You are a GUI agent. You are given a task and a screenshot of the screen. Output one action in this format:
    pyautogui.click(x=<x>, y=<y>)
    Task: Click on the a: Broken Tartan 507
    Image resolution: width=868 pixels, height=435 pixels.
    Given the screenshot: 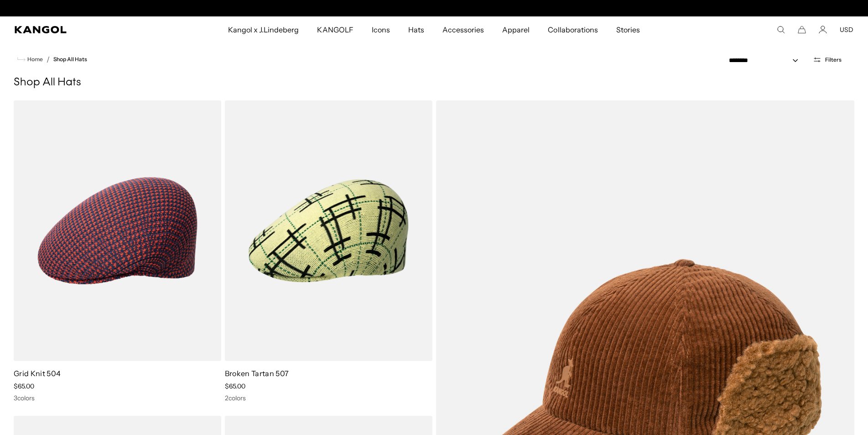 What is the action you would take?
    pyautogui.click(x=257, y=373)
    